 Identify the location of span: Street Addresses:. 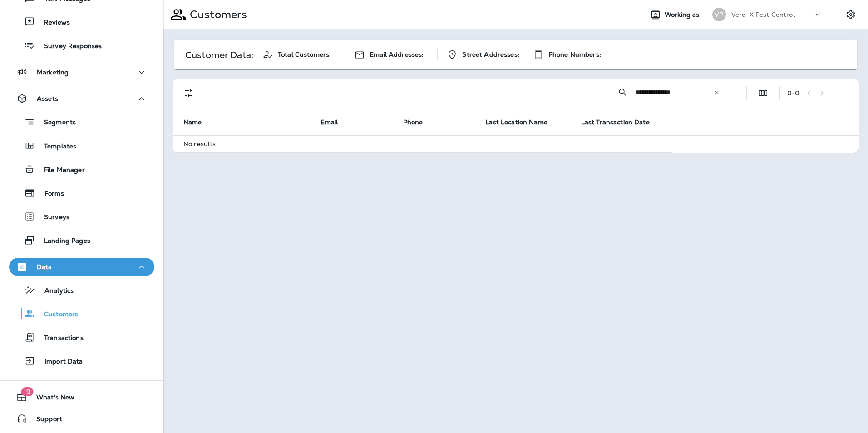
(490, 55).